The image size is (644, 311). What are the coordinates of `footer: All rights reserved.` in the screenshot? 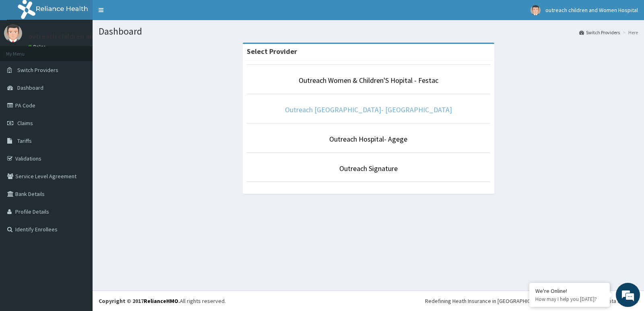 It's located at (368, 300).